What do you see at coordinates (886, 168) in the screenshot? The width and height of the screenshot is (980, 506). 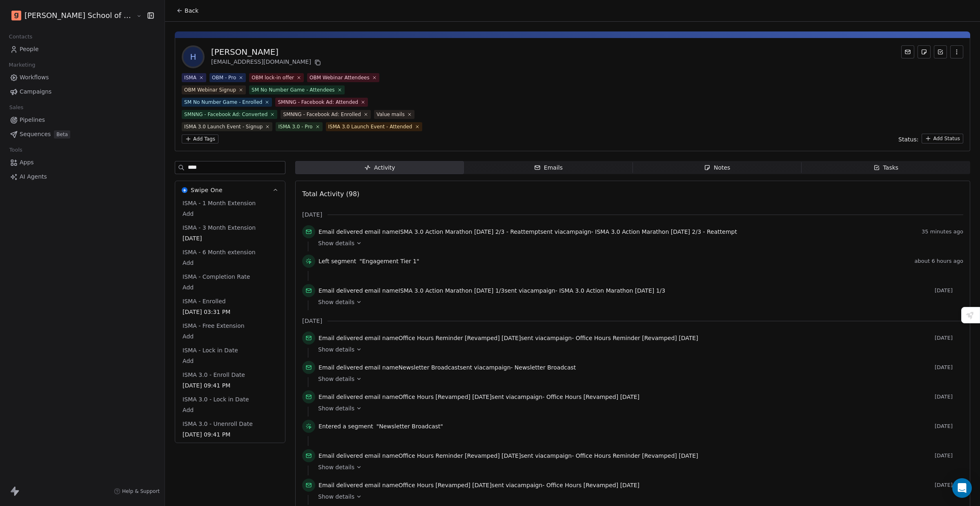 I see `div: Tasks` at bounding box center [886, 168].